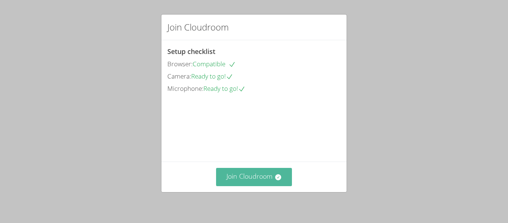 The height and width of the screenshot is (223, 508). Describe the element at coordinates (179, 76) in the screenshot. I see `span: Camera:` at that location.